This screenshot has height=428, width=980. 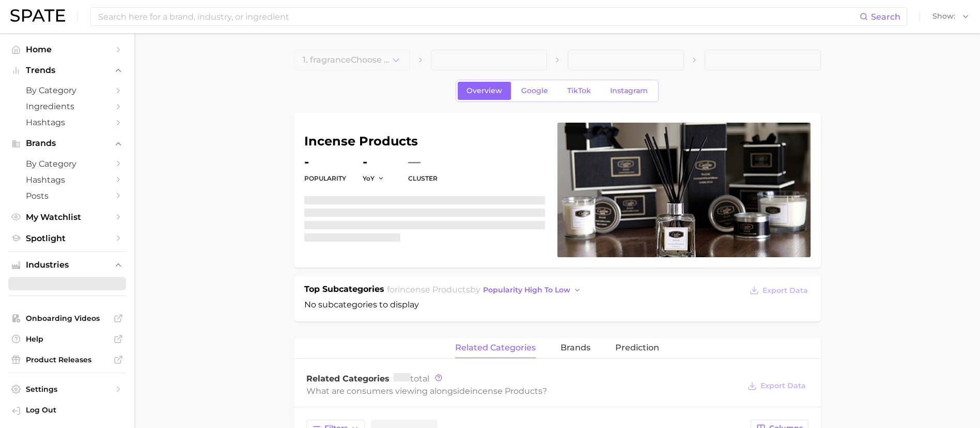 What do you see at coordinates (67, 359) in the screenshot?
I see `a: Product Releases` at bounding box center [67, 359].